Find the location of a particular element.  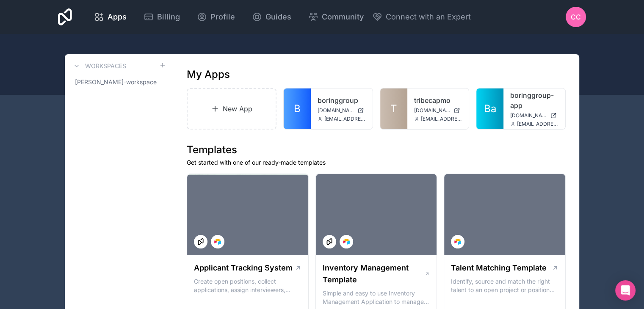

div: Open Intercom Messenger is located at coordinates (625, 290).